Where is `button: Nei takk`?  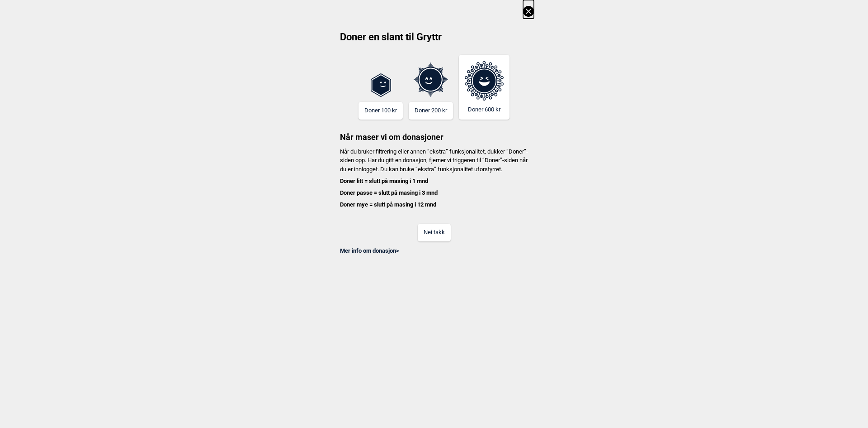 button: Nei takk is located at coordinates (434, 232).